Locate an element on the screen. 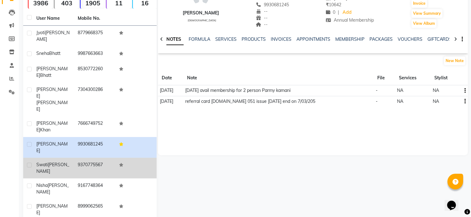 The width and height of the screenshot is (471, 217). th: Date is located at coordinates (171, 78).